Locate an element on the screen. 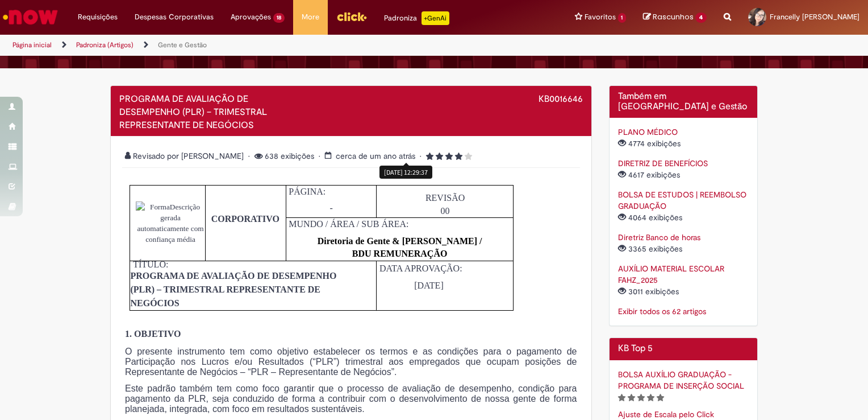 Image resolution: width=868 pixels, height=420 pixels. div: Padroniza is located at coordinates (417, 18).